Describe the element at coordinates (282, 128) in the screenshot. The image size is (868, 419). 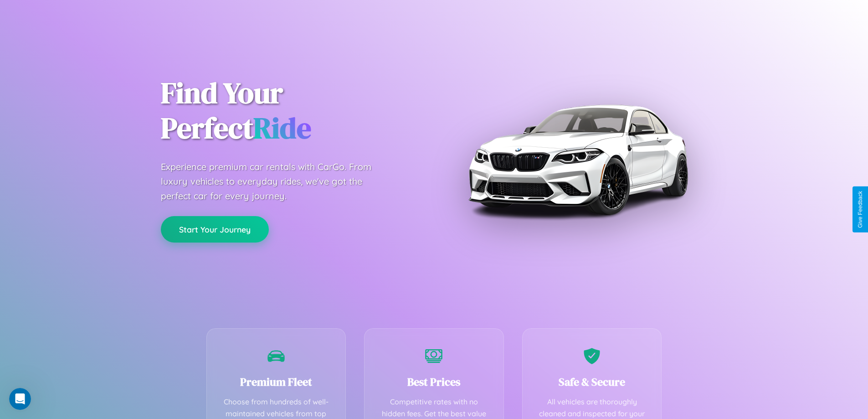
I see `span: Ride` at that location.